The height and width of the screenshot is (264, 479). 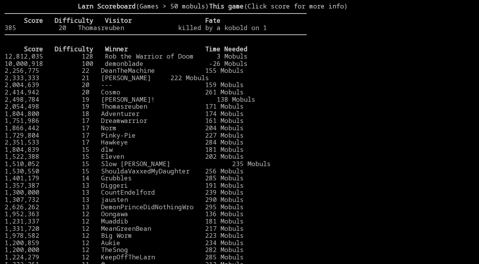 I want to click on a: 385 20 Thomasreuben killed by a kobold on 1, so click(x=136, y=27).